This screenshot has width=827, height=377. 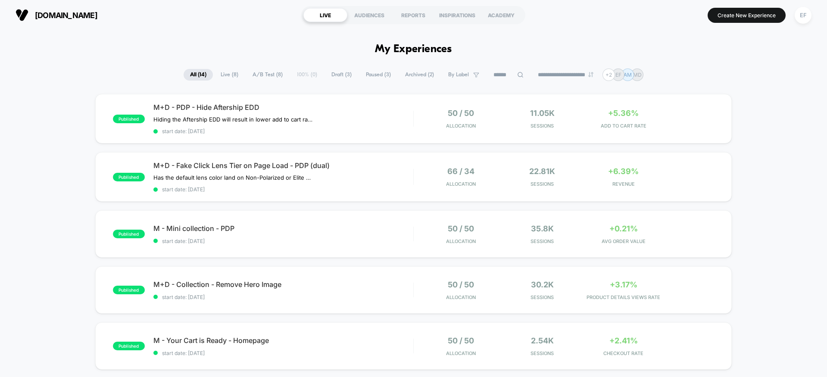 I want to click on button: EF, so click(x=803, y=15).